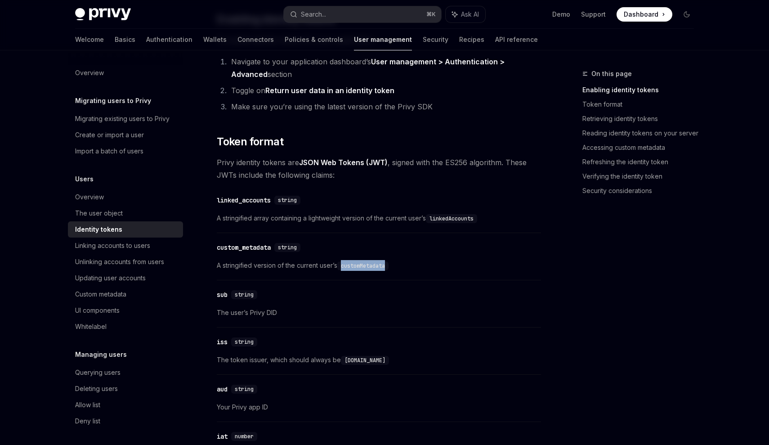 The width and height of the screenshot is (769, 445). Describe the element at coordinates (101, 294) in the screenshot. I see `div: Custom metadata` at that location.